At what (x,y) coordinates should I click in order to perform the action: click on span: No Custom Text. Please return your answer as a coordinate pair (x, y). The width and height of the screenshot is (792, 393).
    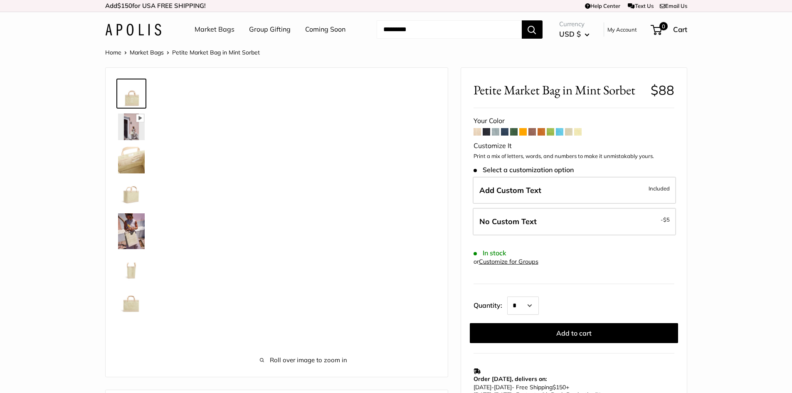
    Looking at the image, I should click on (508, 221).